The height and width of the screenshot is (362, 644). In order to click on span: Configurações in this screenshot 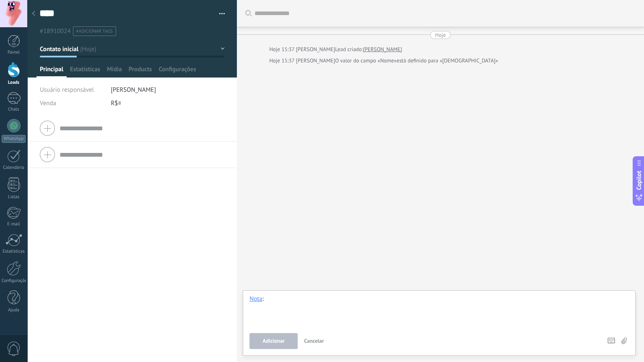, I will do `click(177, 71)`.